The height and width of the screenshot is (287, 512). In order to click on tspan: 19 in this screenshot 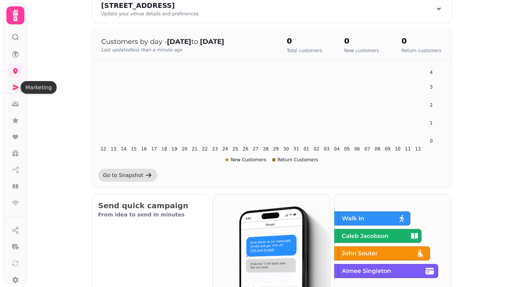, I will do `click(174, 149)`.